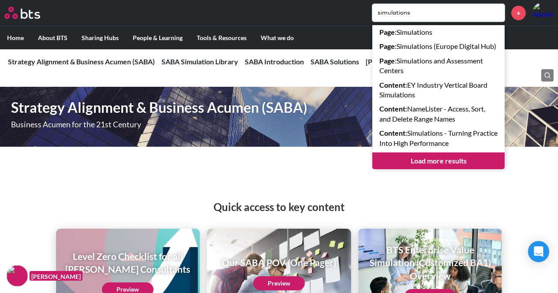 Image resolution: width=558 pixels, height=293 pixels. Describe the element at coordinates (439, 46) in the screenshot. I see `a: Page:Simulations (Europe Digital Hub)` at that location.